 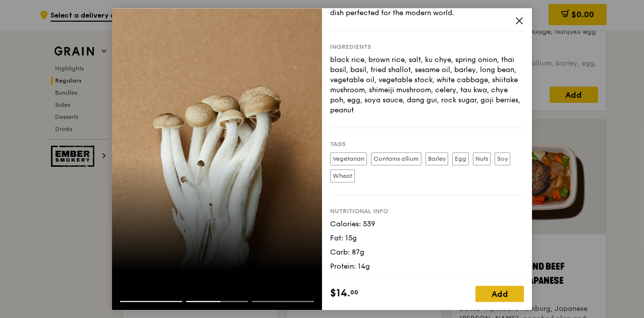 What do you see at coordinates (427, 267) in the screenshot?
I see `div: Protein: 14g` at bounding box center [427, 267].